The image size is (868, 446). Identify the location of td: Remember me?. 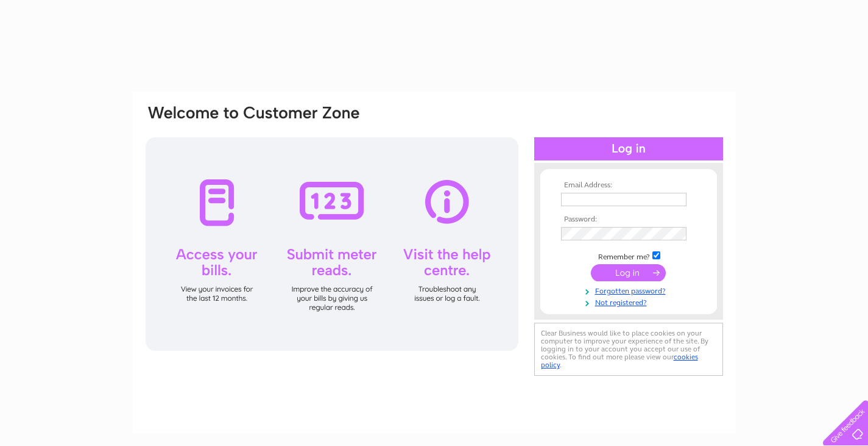
(629, 255).